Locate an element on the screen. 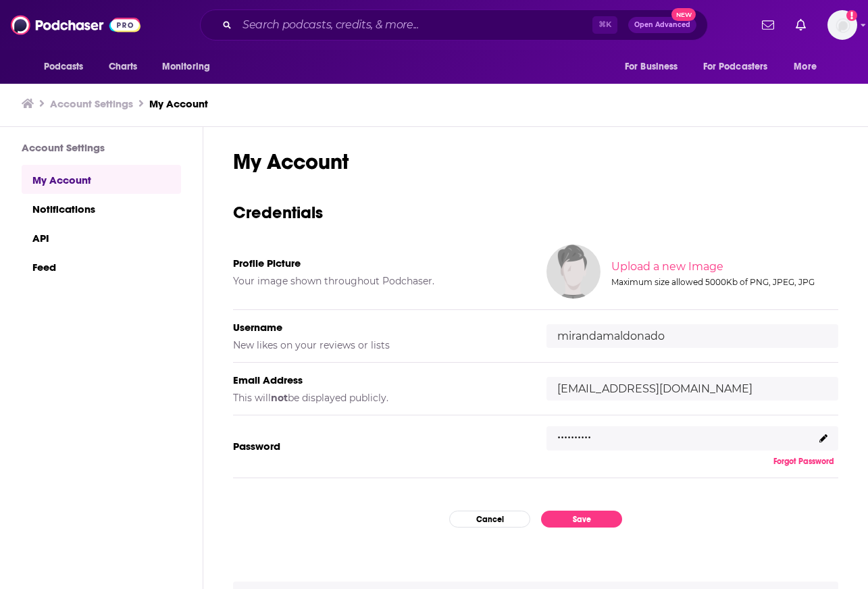  h3: My Account is located at coordinates (178, 103).